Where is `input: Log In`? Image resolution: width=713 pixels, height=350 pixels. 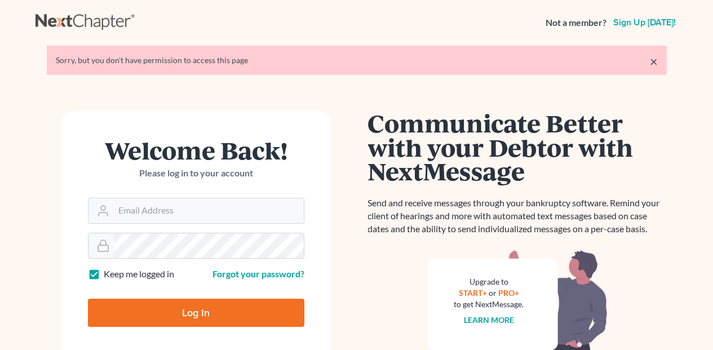 input: Log In is located at coordinates (196, 313).